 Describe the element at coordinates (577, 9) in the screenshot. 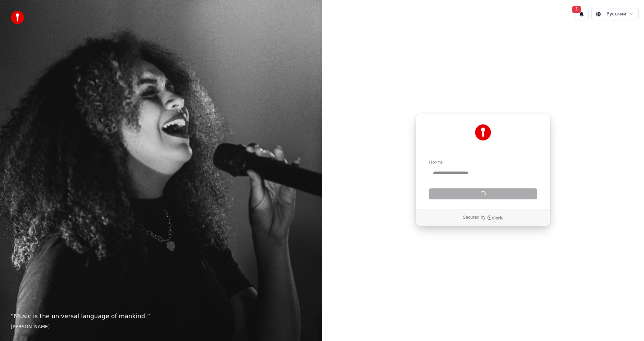

I see `span: 1` at that location.